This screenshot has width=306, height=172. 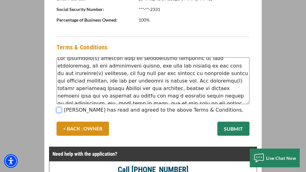 I want to click on p: 100%, so click(x=194, y=20).